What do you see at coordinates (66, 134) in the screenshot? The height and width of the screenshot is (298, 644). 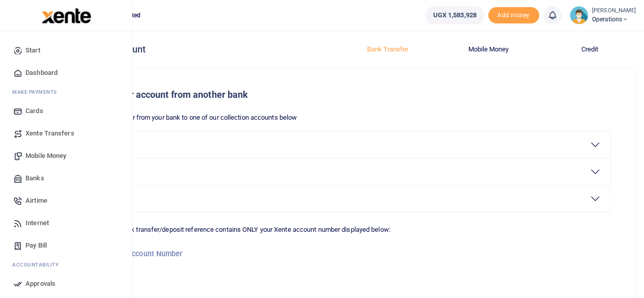 I see `a: Xente Transfers` at bounding box center [66, 134].